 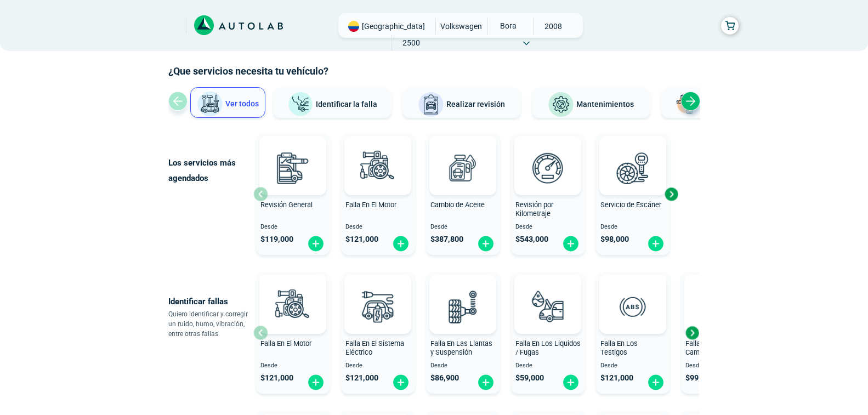 I want to click on span: Mantenimientos, so click(x=605, y=104).